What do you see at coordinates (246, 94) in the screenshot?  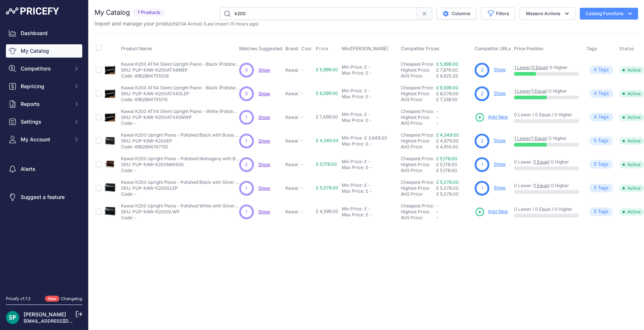 I see `span: 0` at bounding box center [246, 94].